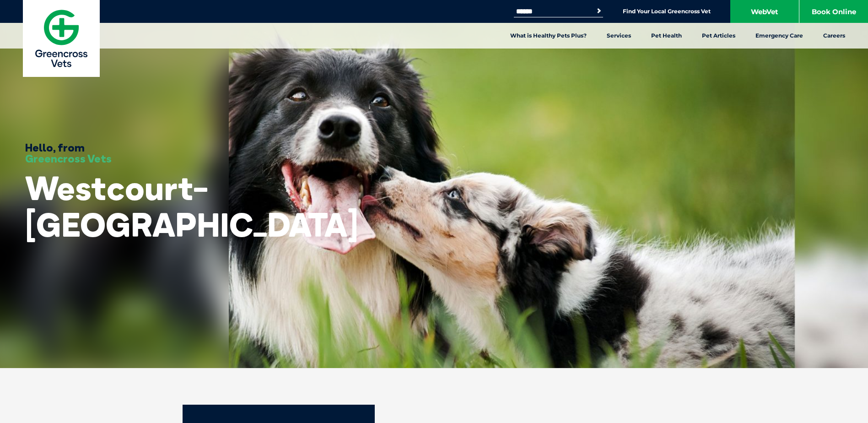 The image size is (868, 423). I want to click on a: Find Your Local Greencross Vet, so click(666, 11).